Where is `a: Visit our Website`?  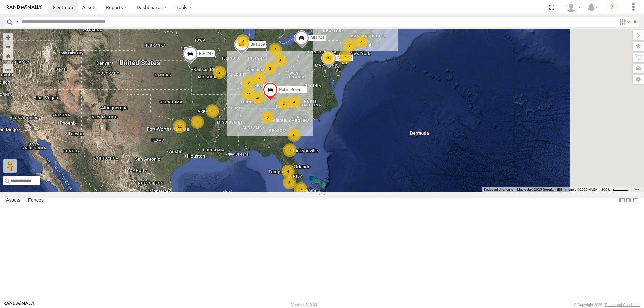
a: Visit our Website is located at coordinates (19, 305).